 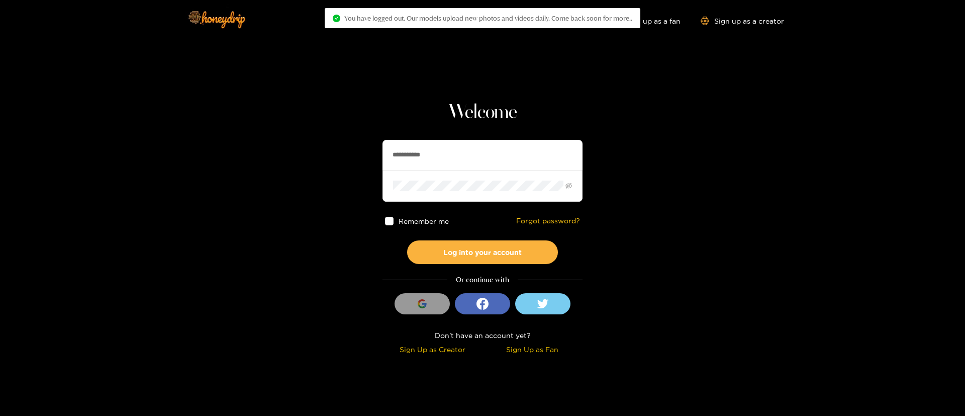 I want to click on a: Sign up as a creator, so click(x=742, y=21).